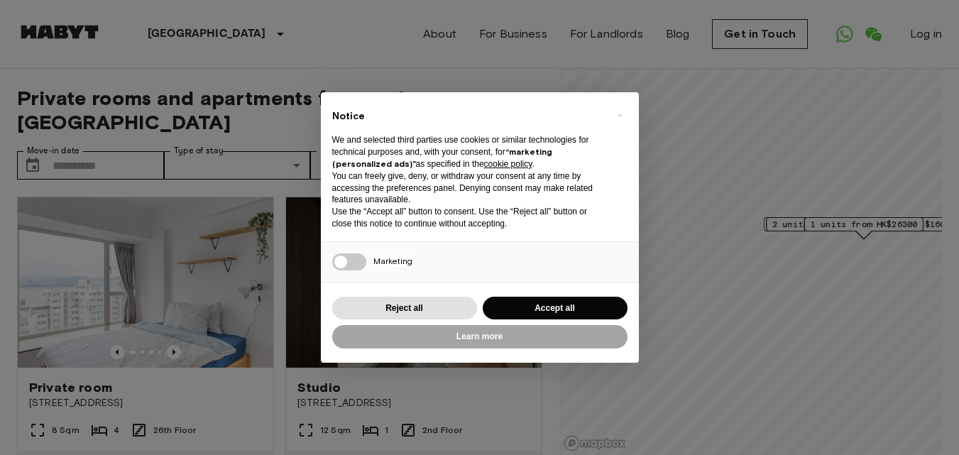 Image resolution: width=959 pixels, height=455 pixels. What do you see at coordinates (468, 116) in the screenshot?
I see `h2: Notice` at bounding box center [468, 116].